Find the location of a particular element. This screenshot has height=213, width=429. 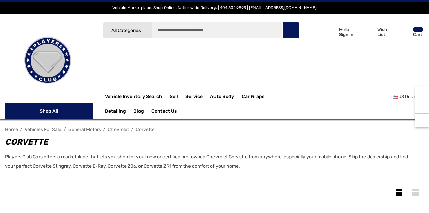

span: Detailing is located at coordinates (116, 112).